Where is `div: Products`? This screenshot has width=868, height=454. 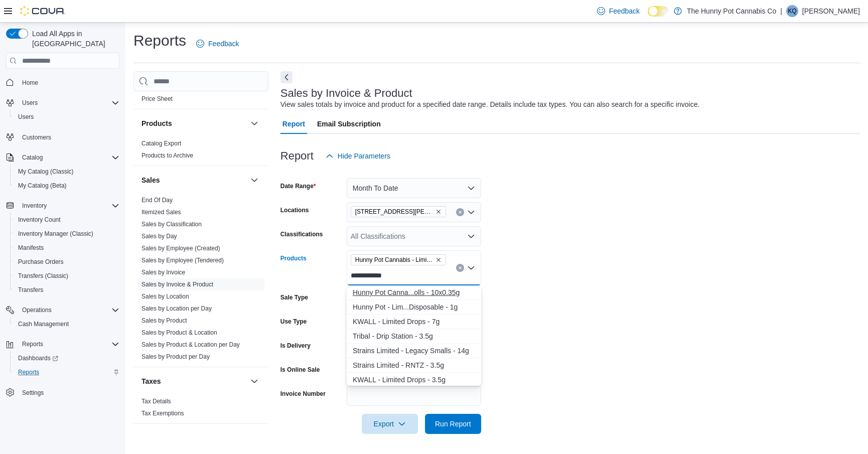 div: Products is located at coordinates (201, 151).